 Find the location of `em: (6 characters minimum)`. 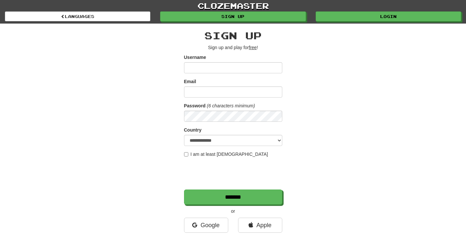

em: (6 characters minimum) is located at coordinates (231, 106).